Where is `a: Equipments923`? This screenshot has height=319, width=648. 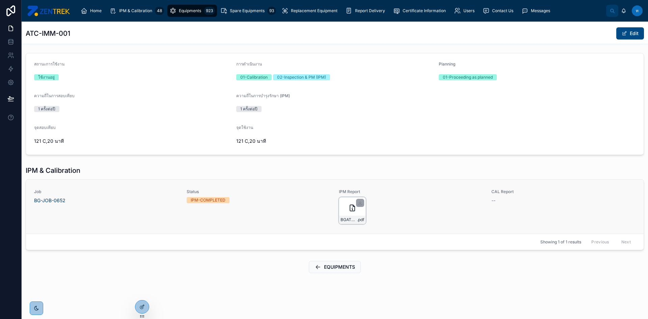
a: Equipments923 is located at coordinates (192, 11).